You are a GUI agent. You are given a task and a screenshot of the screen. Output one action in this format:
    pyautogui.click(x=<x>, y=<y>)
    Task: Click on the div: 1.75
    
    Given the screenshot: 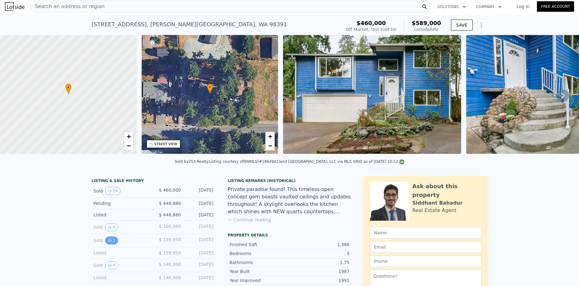 What is the action you would take?
    pyautogui.click(x=320, y=262)
    